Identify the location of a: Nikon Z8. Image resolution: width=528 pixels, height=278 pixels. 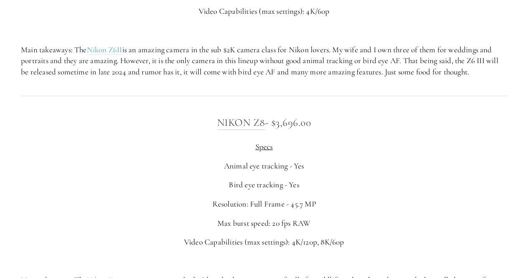
(241, 123).